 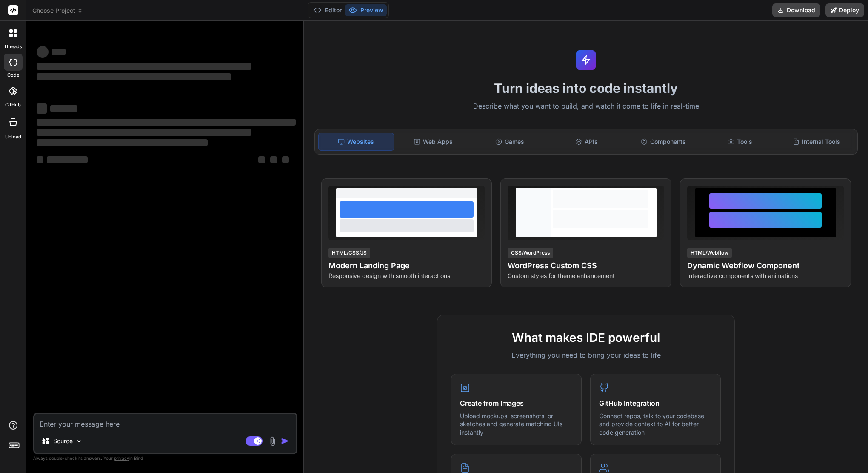 I want to click on img: icon, so click(x=285, y=441).